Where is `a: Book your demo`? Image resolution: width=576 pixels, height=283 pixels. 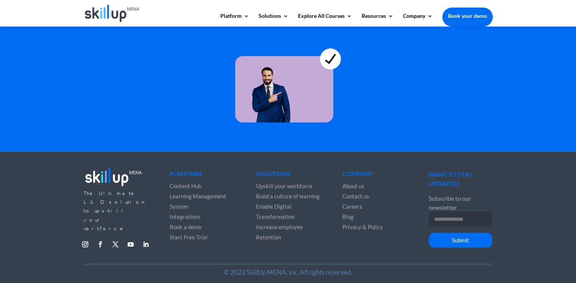
a: Book your demo is located at coordinates (468, 16).